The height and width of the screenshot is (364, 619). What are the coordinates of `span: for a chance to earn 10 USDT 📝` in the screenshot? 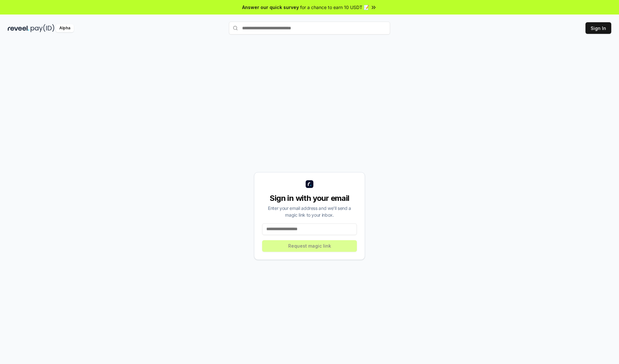 It's located at (335, 7).